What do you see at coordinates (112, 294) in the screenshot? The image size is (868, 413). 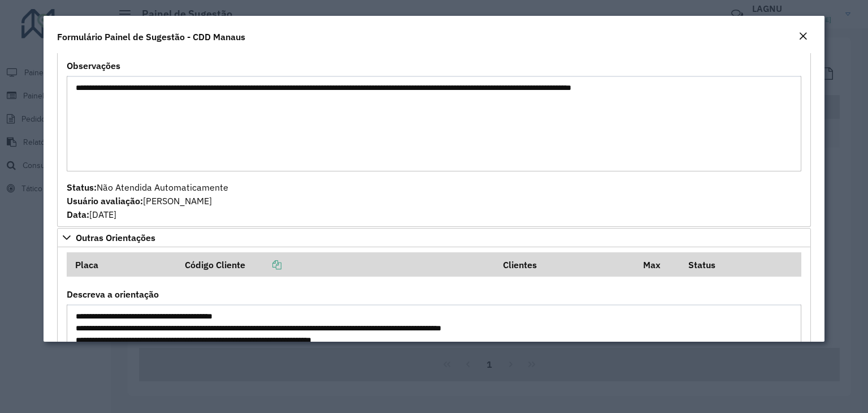 I see `label: Descreva a orientação` at bounding box center [112, 294].